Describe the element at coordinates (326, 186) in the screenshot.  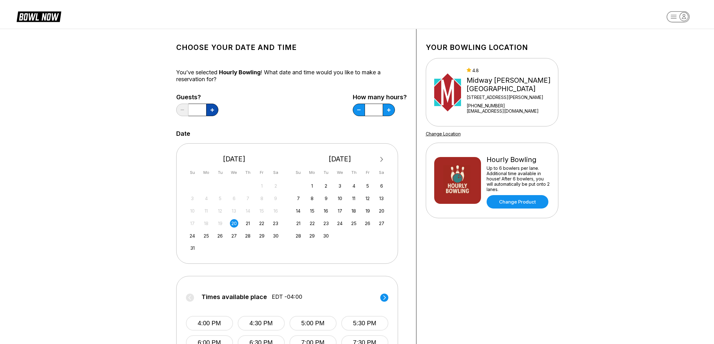
I see `div: Choose Tuesday, September 2nd, 2025` at that location.